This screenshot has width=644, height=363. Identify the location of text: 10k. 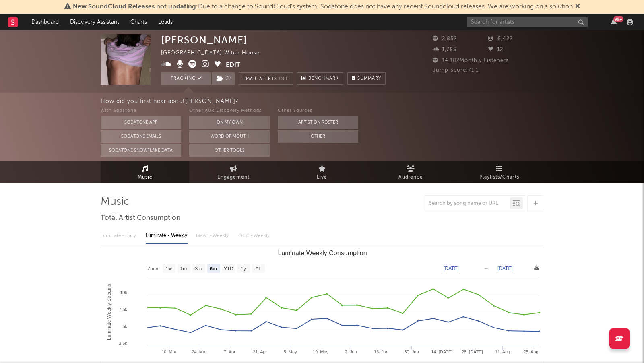
(124, 292).